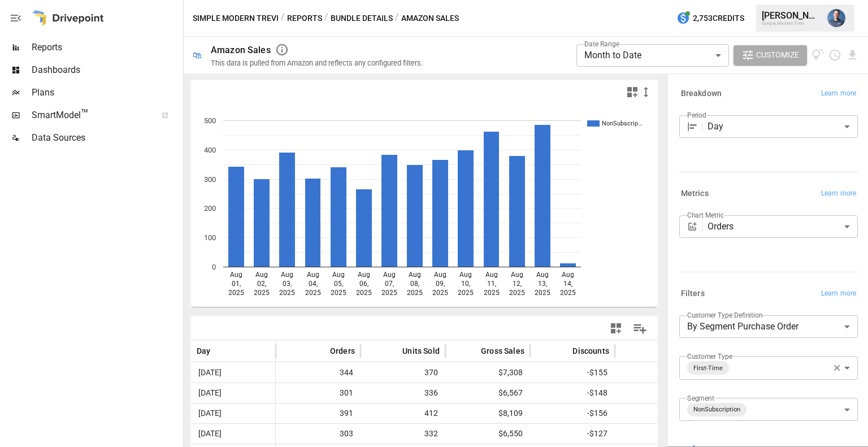  I want to click on label: Period, so click(697, 115).